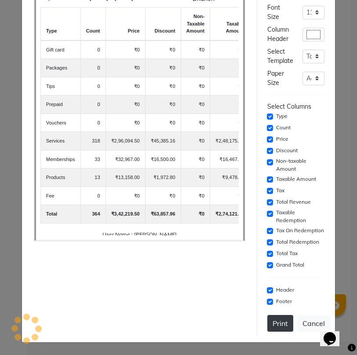 The image size is (357, 355). I want to click on td: ₹2,48,175.44, so click(230, 141).